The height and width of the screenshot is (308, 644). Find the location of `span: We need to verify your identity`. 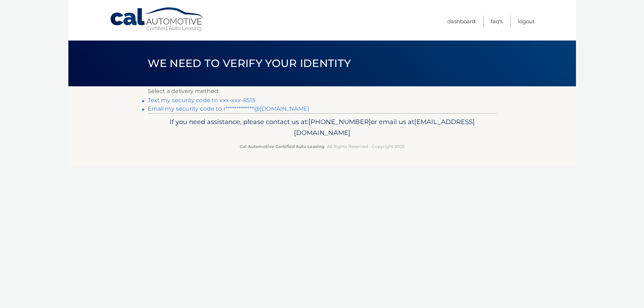

span: We need to verify your identity is located at coordinates (249, 63).